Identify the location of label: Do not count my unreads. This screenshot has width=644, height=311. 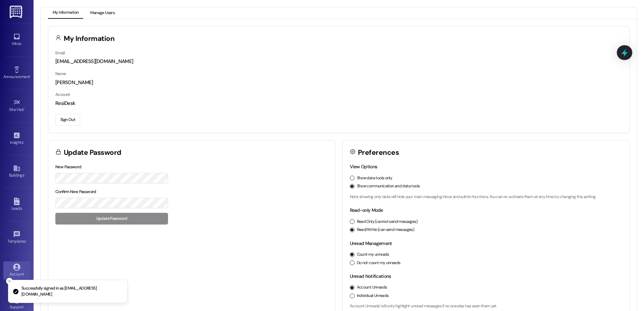
(378, 263).